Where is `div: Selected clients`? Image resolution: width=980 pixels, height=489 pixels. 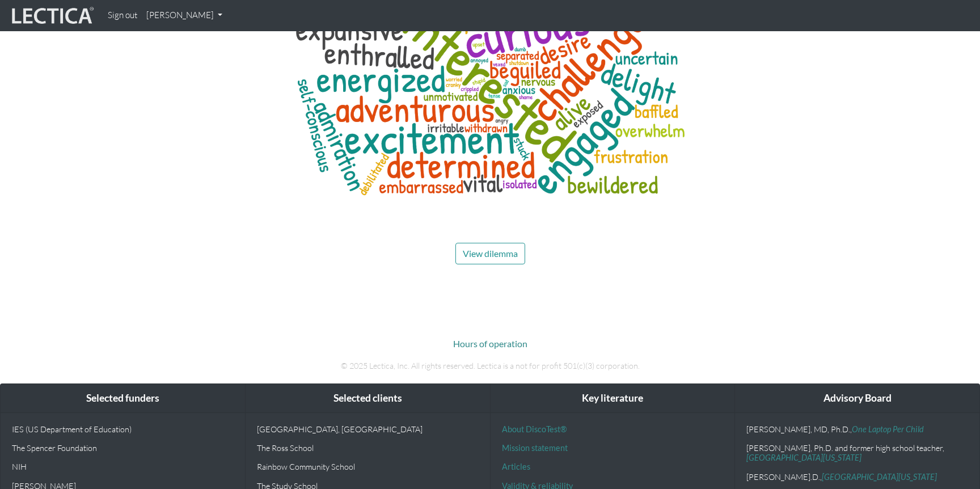 div: Selected clients is located at coordinates (368, 398).